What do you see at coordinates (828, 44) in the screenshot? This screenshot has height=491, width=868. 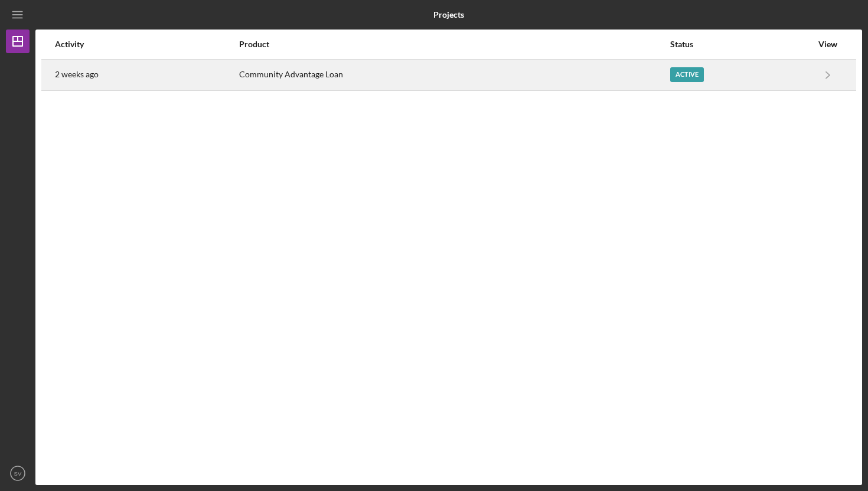 I see `div: View` at bounding box center [828, 44].